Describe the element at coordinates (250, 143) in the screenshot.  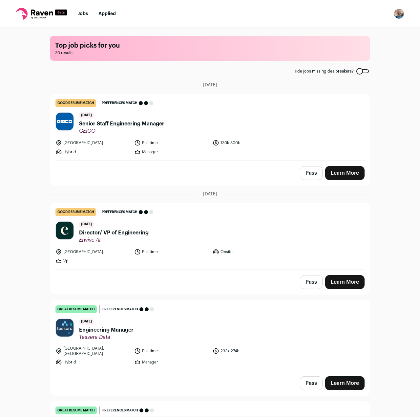
I see `li: 130k-300k` at that location.